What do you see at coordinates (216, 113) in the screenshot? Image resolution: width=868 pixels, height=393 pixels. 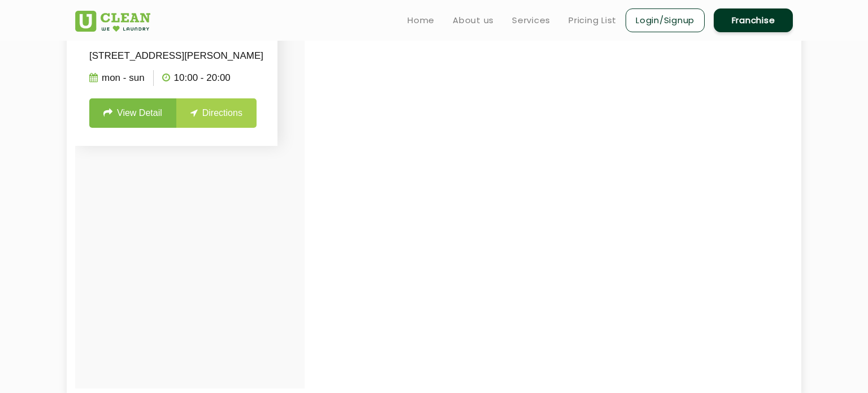 I see `a: Directions` at bounding box center [216, 113].